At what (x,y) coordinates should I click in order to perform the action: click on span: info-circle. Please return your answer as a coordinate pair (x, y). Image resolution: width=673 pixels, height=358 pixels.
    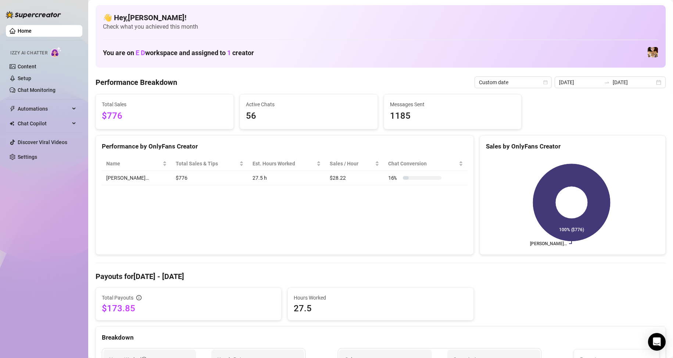
    Looking at the image, I should click on (139, 298).